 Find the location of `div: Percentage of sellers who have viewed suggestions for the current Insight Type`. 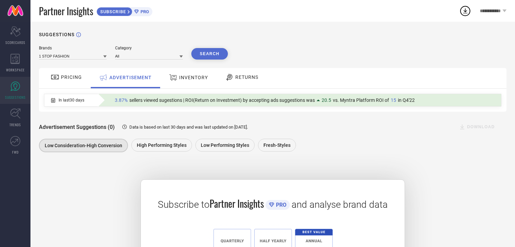

div: Percentage of sellers who have viewed suggestions for the current Insight Type is located at coordinates (265, 100).